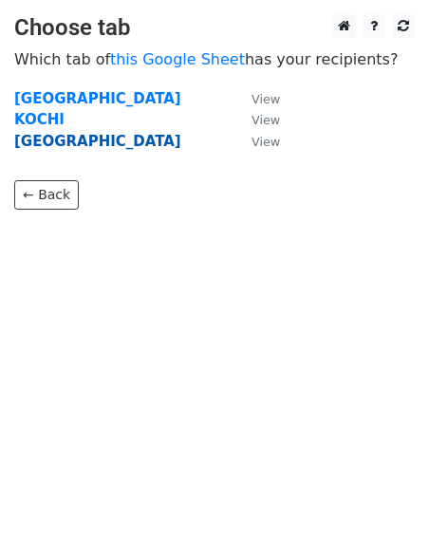 This screenshot has height=554, width=429. Describe the element at coordinates (381, 509) in the screenshot. I see `div: Chat Widget` at that location.